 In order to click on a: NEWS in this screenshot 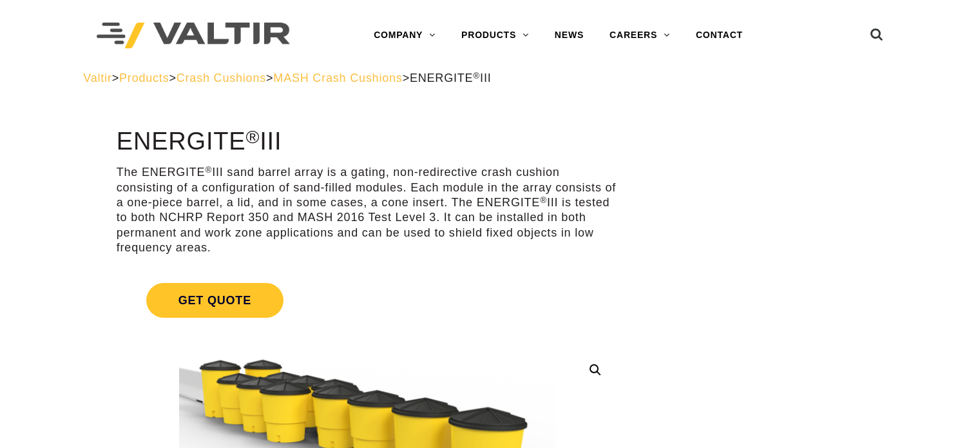, I will do `click(569, 36)`.